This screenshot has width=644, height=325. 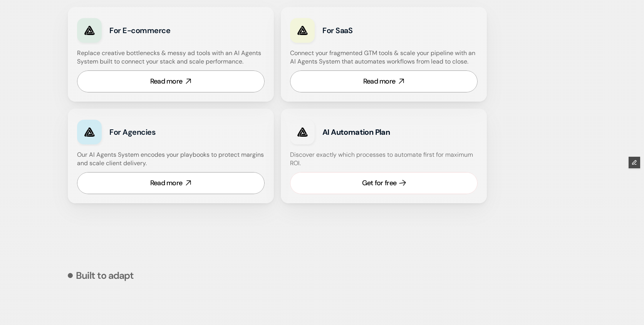 What do you see at coordinates (162, 132) in the screenshot?
I see `h3: For Agencies` at bounding box center [162, 132].